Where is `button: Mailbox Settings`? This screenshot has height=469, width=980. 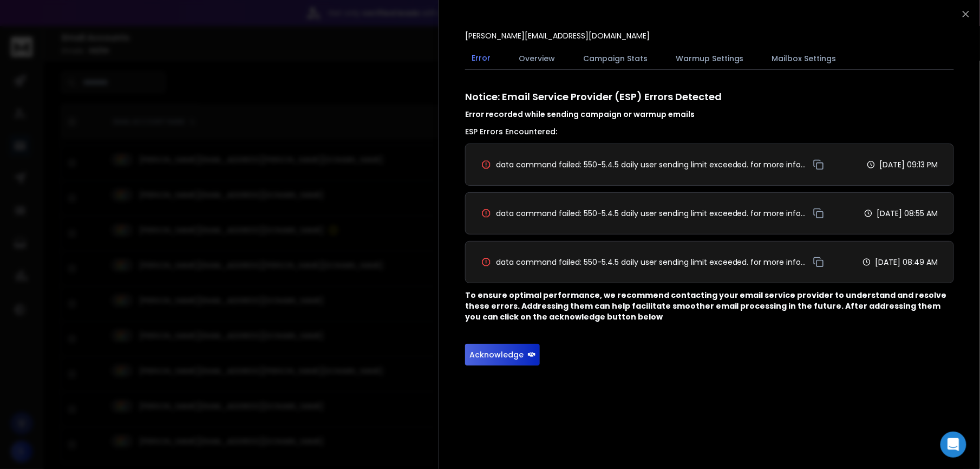 button: Mailbox Settings is located at coordinates (804, 58).